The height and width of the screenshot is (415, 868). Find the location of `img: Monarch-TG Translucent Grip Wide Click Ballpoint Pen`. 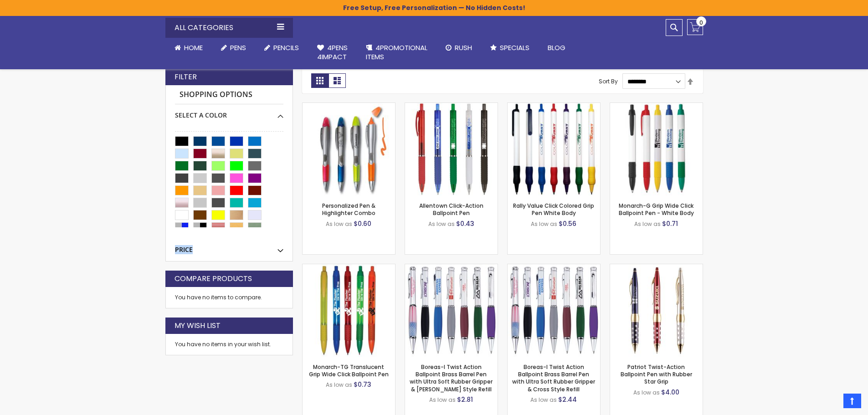

img: Monarch-TG Translucent Grip Wide Click Ballpoint Pen is located at coordinates (349, 310).